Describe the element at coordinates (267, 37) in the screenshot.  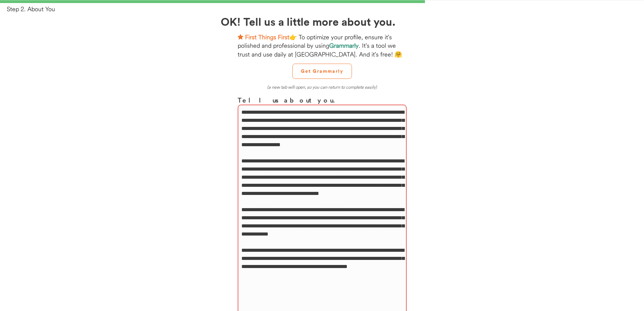
I see `strong: First Things First` at that location.